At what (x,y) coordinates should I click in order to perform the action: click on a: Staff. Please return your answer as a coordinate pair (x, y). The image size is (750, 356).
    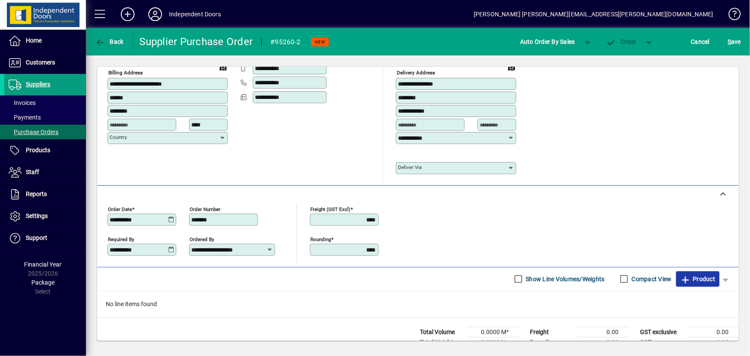
    Looking at the image, I should click on (45, 172).